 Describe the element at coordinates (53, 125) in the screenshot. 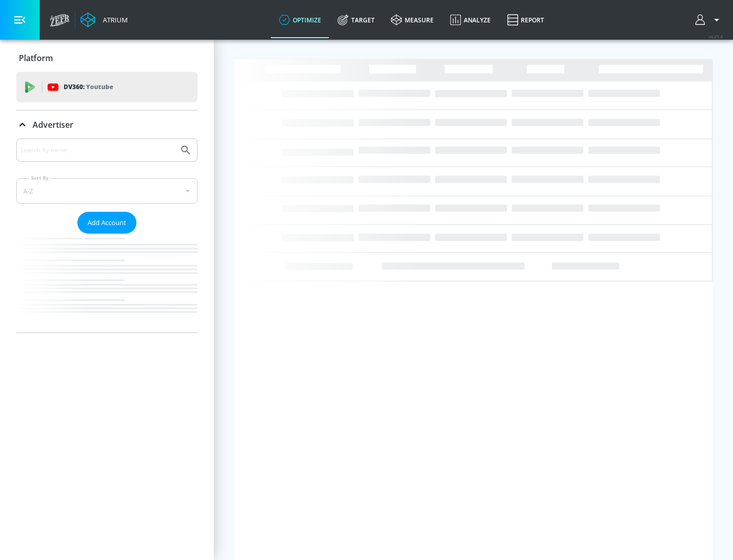

I see `p: Advertiser` at that location.